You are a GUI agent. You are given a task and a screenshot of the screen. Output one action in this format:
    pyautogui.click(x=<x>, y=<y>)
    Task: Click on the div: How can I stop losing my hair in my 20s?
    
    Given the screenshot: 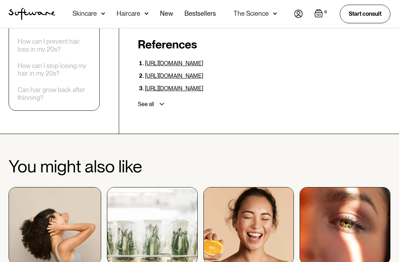 What is the action you would take?
    pyautogui.click(x=54, y=69)
    